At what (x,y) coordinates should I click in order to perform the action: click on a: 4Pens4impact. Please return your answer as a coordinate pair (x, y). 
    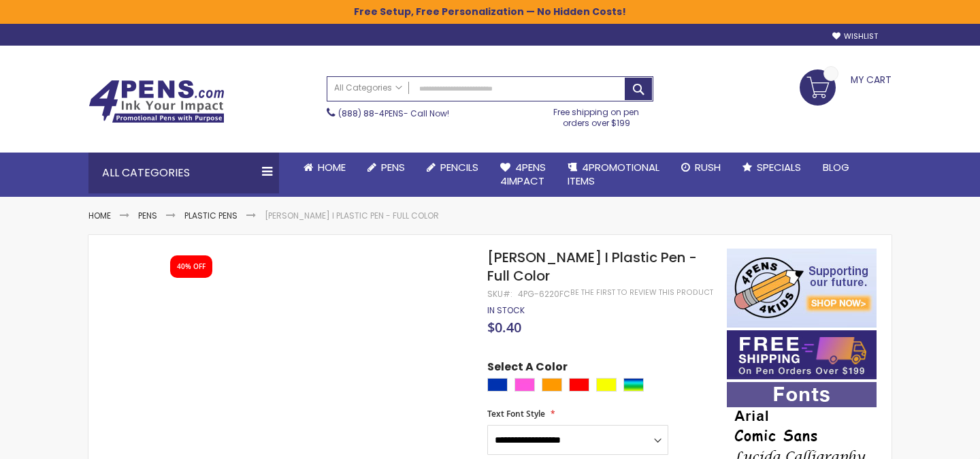
    Looking at the image, I should click on (522, 174).